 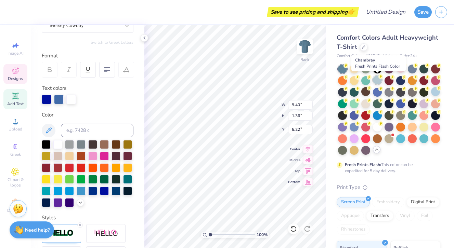 I want to click on img: Shadow, so click(x=106, y=234).